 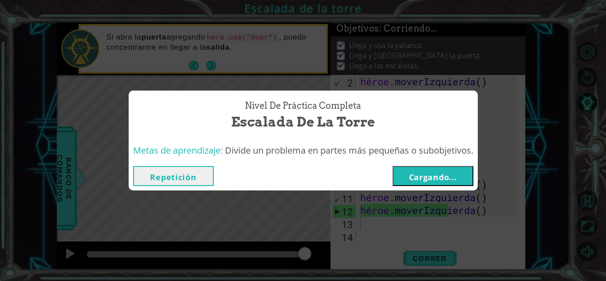 I want to click on font: Cargando..., so click(x=433, y=177).